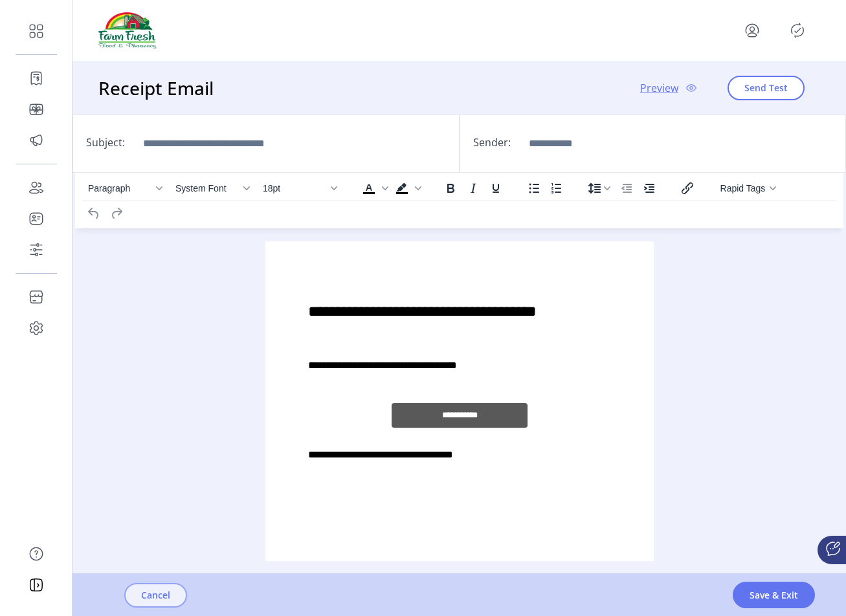 The width and height of the screenshot is (846, 616). Describe the element at coordinates (159, 88) in the screenshot. I see `h3: Receipt Email` at that location.